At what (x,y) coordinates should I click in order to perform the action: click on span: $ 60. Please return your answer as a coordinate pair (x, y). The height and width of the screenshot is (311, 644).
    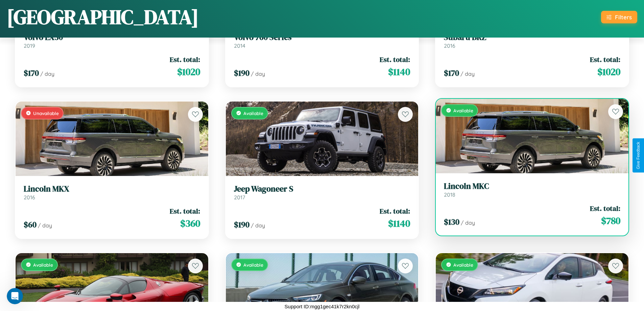
    Looking at the image, I should click on (30, 224).